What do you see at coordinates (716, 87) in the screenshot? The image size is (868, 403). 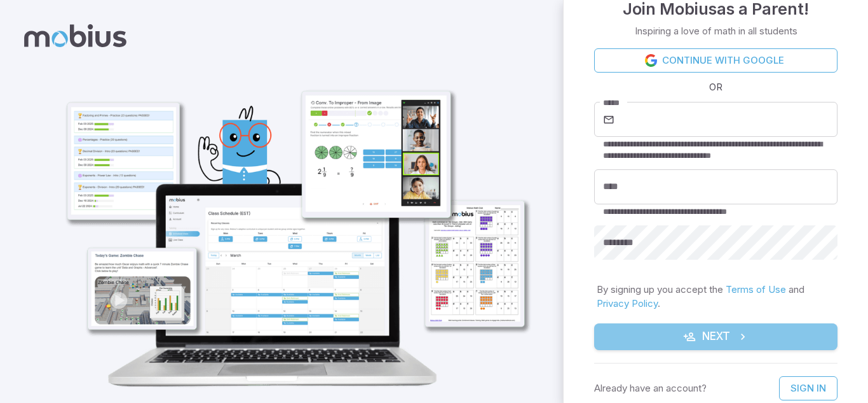 I see `span: OR` at bounding box center [716, 87].